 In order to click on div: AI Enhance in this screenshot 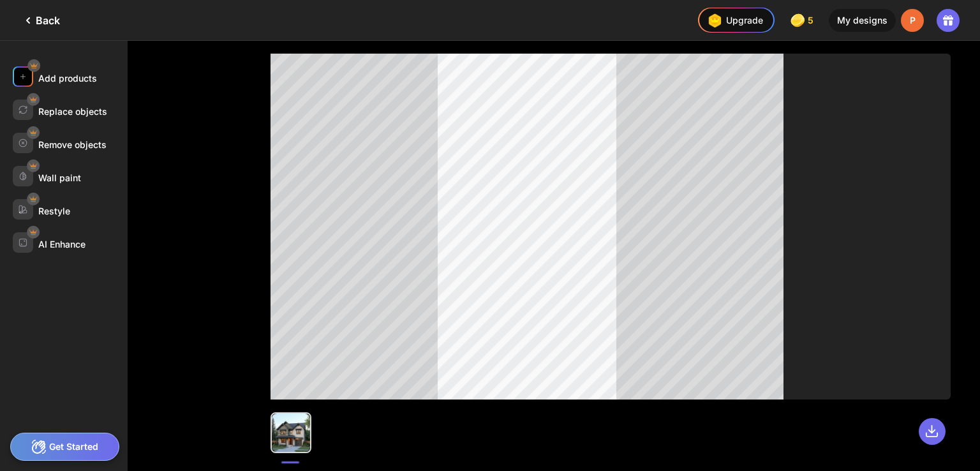, I will do `click(62, 244)`.